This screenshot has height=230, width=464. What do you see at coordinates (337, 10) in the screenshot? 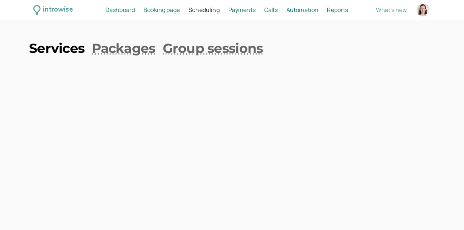
I see `span: Reports` at bounding box center [337, 10].